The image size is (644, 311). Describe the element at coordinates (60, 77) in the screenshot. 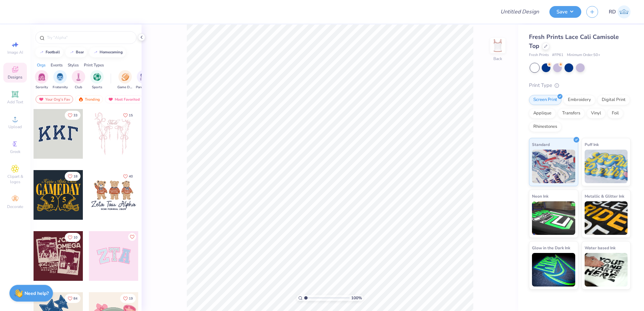

I see `img: Fraternity Image` at that location.